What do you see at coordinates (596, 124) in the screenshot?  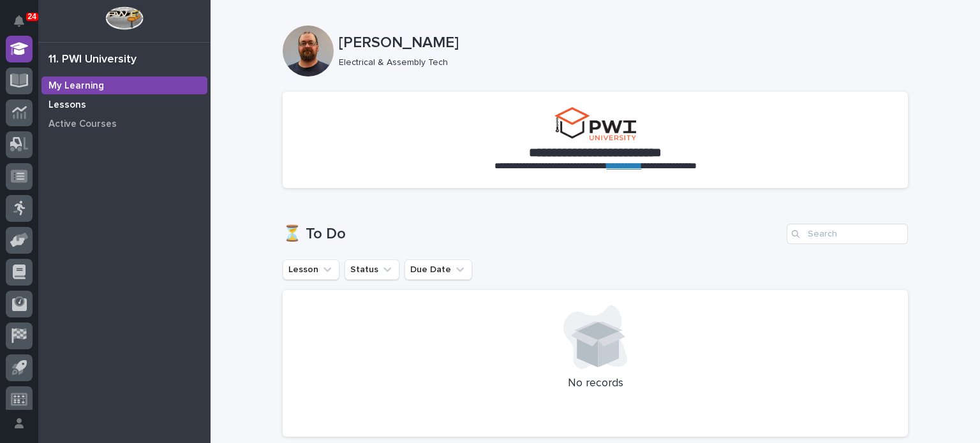 I see `img: pwi-university-small.png` at bounding box center [596, 124].